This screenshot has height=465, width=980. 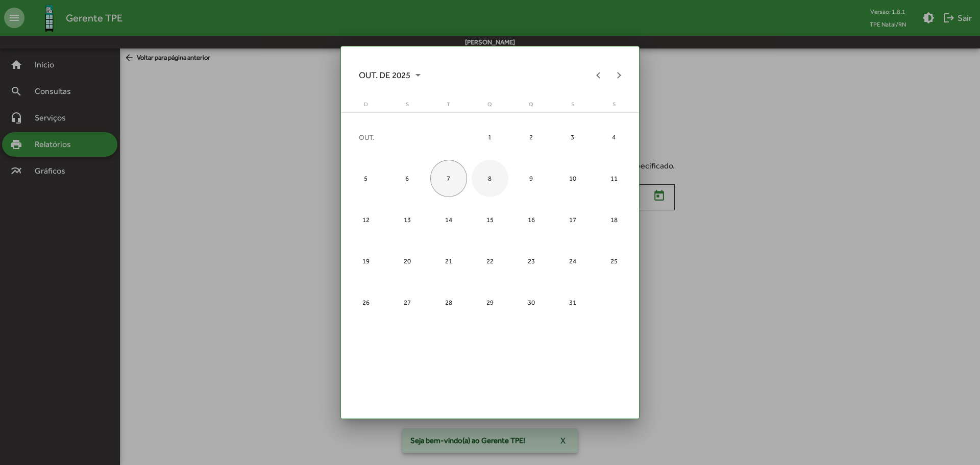 I want to click on div: 1, so click(x=490, y=137).